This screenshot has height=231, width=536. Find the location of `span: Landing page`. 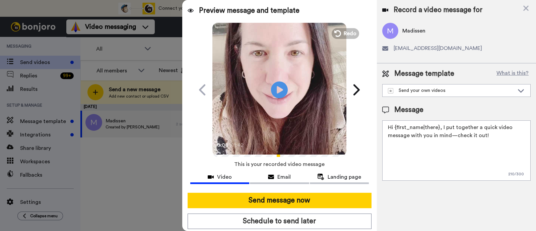

span: Landing page is located at coordinates (344, 177).